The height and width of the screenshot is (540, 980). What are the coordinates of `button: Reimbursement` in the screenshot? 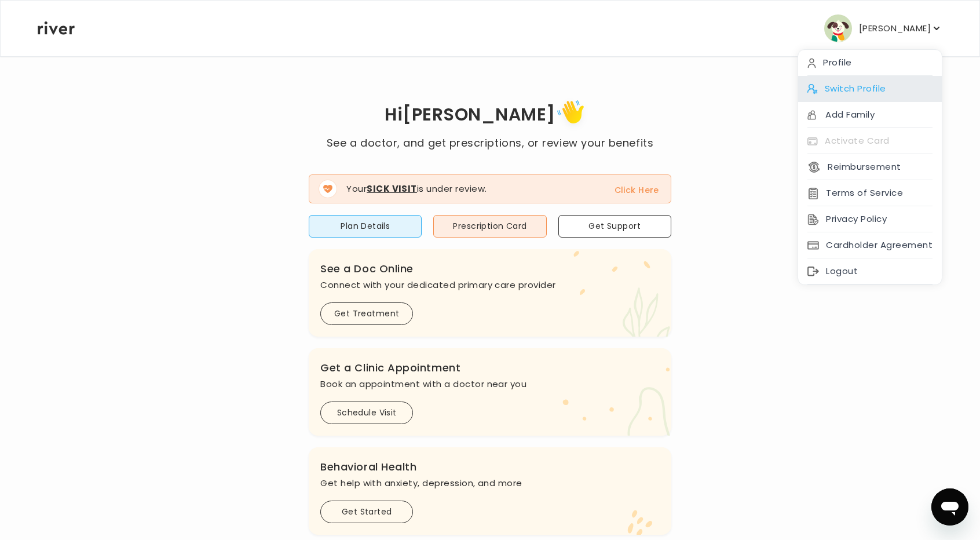 It's located at (854, 167).